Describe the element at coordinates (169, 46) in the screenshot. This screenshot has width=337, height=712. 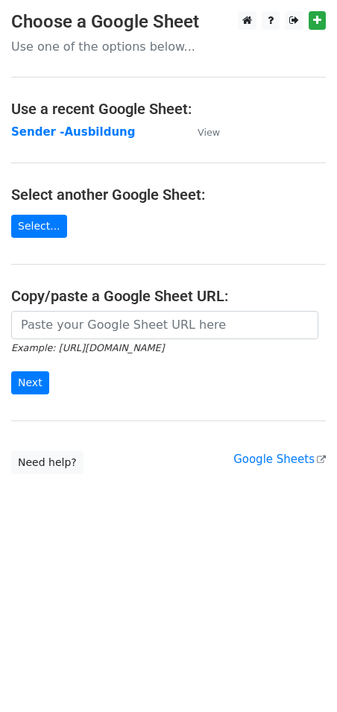
I see `p: Use one of the options below...` at that location.